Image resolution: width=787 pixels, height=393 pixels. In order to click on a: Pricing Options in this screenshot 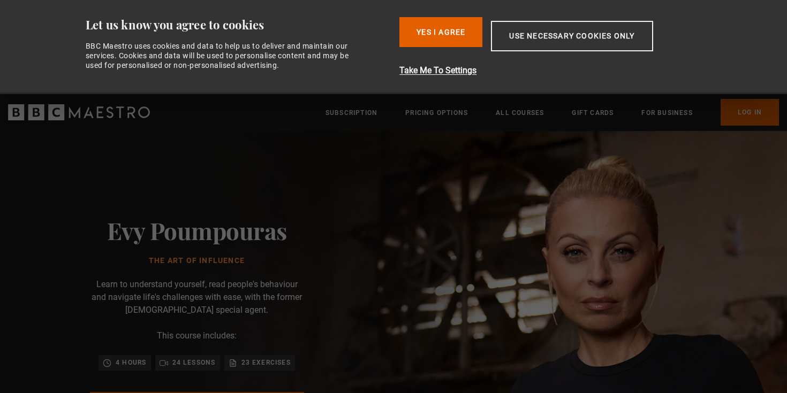, I will do `click(436, 113)`.